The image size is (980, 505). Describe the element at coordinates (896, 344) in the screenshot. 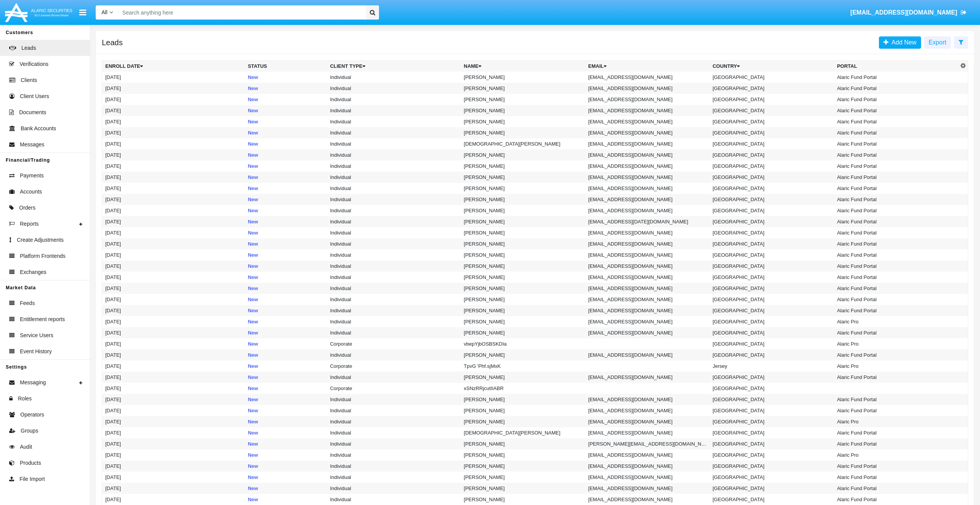

I see `td: Alaric Pro` at that location.